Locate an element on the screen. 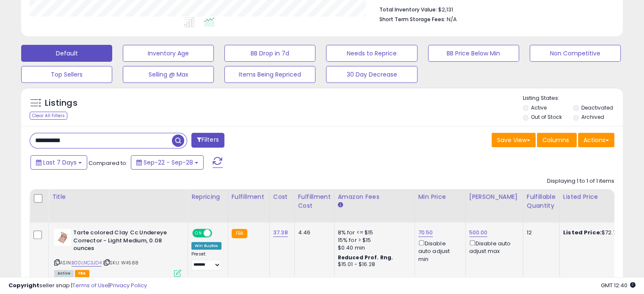 This screenshot has height=294, width=644. div: Adam says… is located at coordinates (85, 208).